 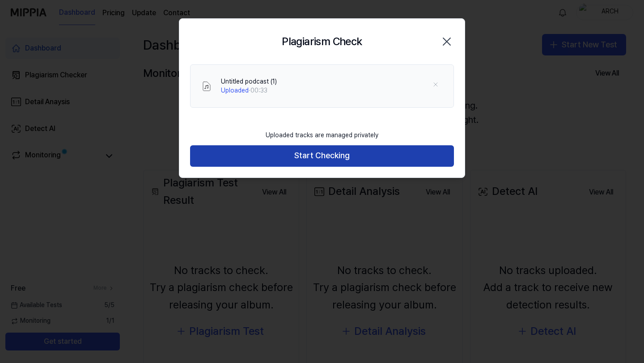 What do you see at coordinates (322, 156) in the screenshot?
I see `button: Start Checking` at bounding box center [322, 156].